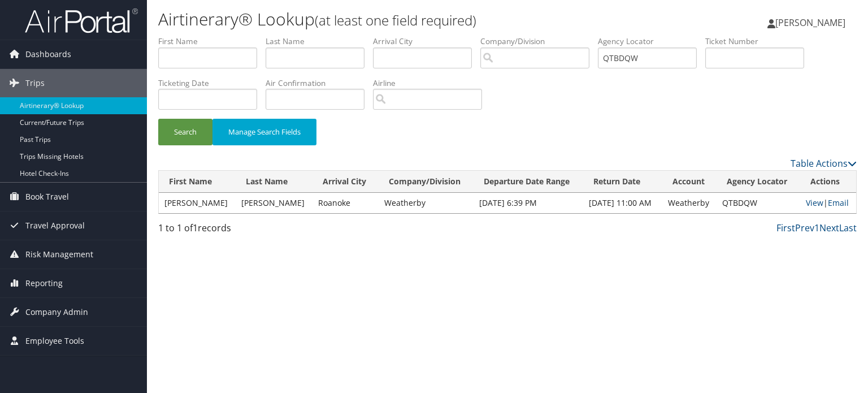 This screenshot has width=868, height=393. Describe the element at coordinates (817, 228) in the screenshot. I see `a: 1` at that location.